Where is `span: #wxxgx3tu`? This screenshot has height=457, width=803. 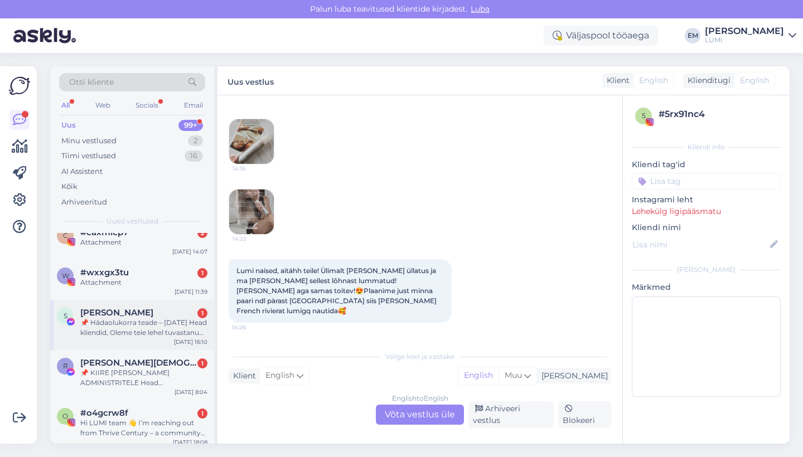
span: #wxxgx3tu is located at coordinates (104, 273).